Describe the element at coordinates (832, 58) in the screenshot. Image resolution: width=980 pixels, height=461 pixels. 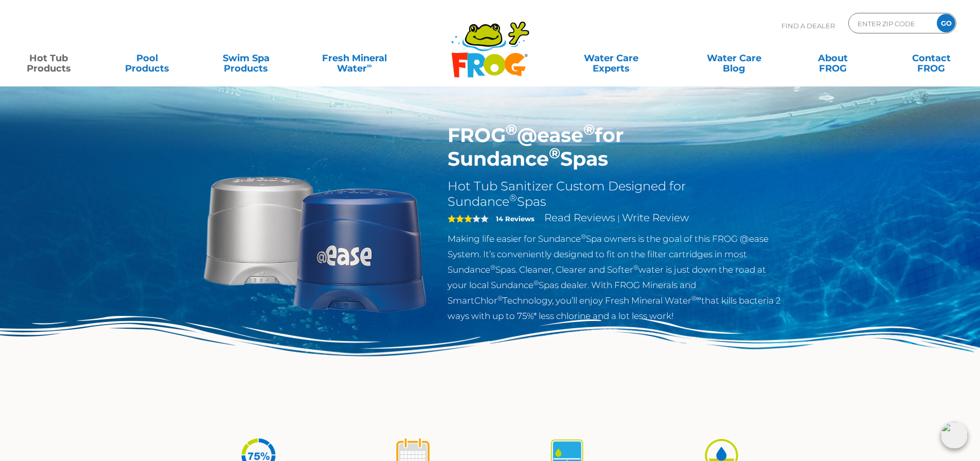
I see `a: AboutFROG` at that location.